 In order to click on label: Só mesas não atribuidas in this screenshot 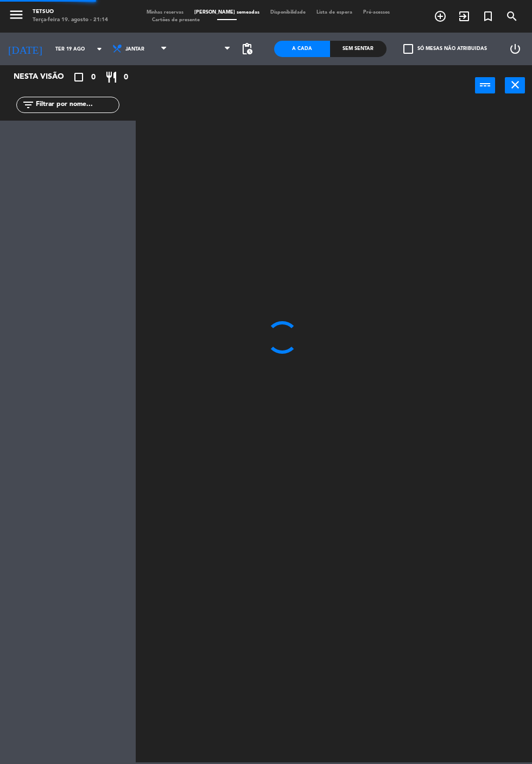, I will do `click(445, 49)`.